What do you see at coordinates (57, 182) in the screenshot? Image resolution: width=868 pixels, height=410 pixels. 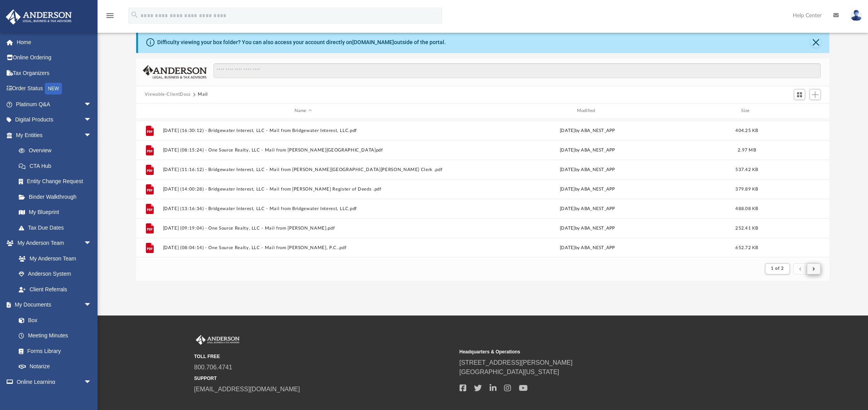 I see `a: Entity Change Request` at bounding box center [57, 182].